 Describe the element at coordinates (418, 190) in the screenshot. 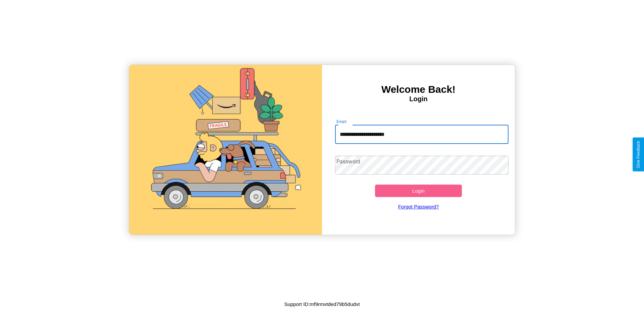

I see `button: Login` at that location.